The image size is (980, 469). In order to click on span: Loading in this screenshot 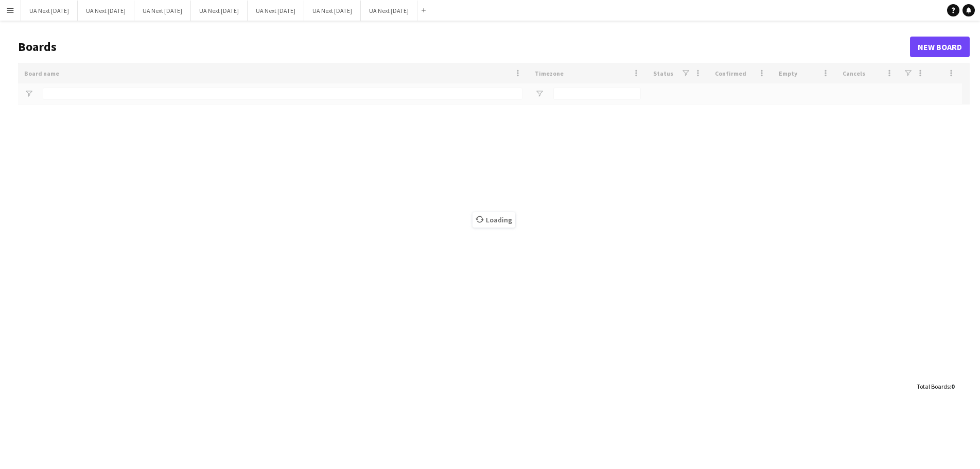, I will do `click(494, 220)`.